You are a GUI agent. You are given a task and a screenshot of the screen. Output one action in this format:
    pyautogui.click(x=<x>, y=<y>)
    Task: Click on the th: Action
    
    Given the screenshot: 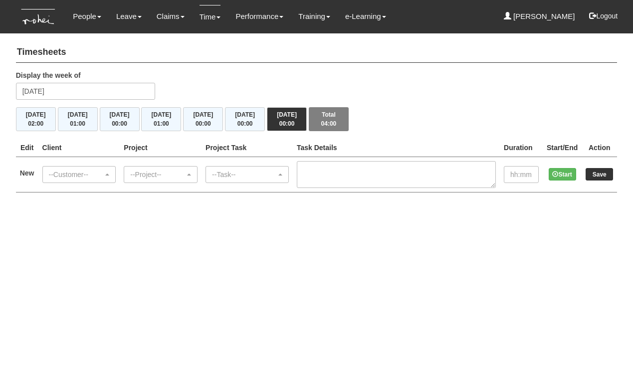 What is the action you would take?
    pyautogui.click(x=599, y=148)
    